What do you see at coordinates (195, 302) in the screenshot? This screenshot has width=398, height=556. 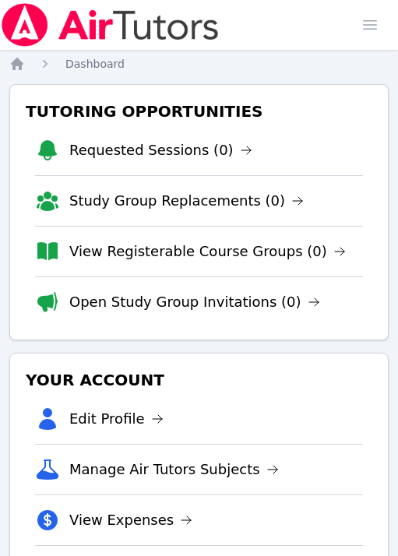 I see `a: Open Study Group Invitations (0)` at bounding box center [195, 302].